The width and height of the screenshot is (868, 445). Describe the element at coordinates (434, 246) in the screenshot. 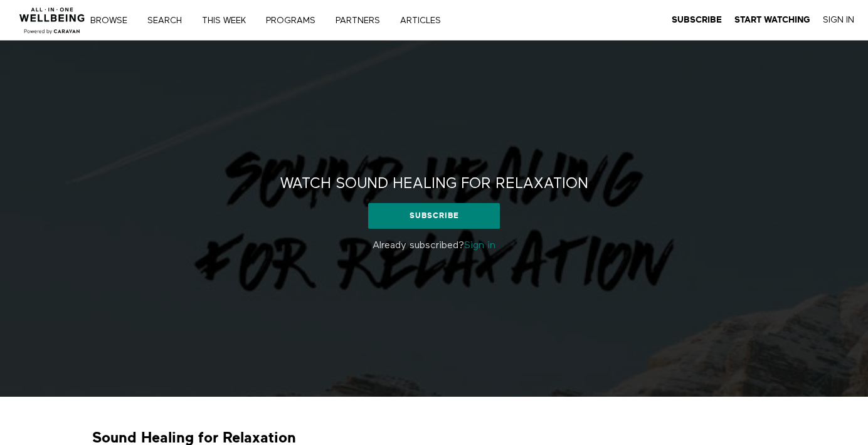

I see `p: Already subscribed?` at that location.